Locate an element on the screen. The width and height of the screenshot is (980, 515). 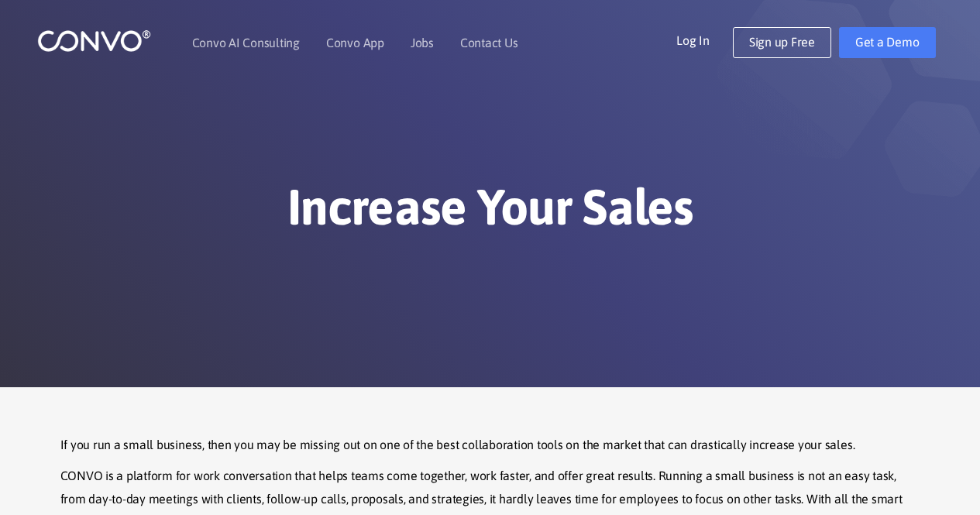
img: logo_1.png is located at coordinates (94, 41).